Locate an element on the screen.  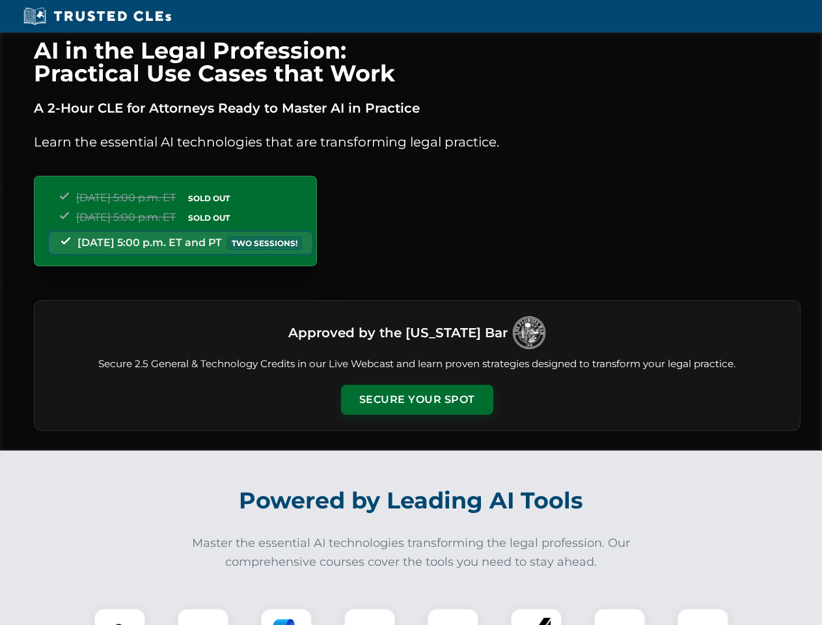
p: Secure 2.5 General & Technology Credits in our Live Webcast and learn proven strategies designed ... is located at coordinates (417, 364).